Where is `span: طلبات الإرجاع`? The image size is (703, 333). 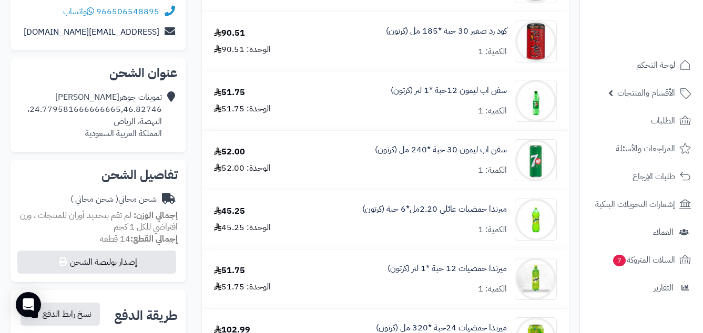
span: طلبات الإرجاع is located at coordinates (654, 177).